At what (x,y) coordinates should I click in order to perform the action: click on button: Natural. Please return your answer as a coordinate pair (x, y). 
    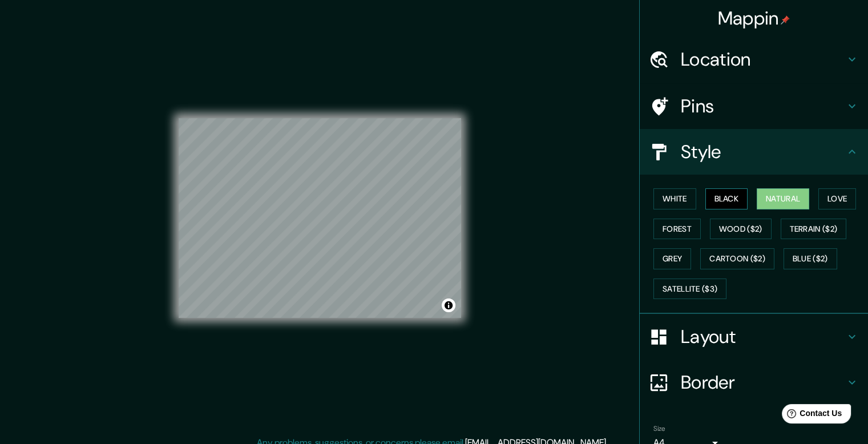
    Looking at the image, I should click on (783, 199).